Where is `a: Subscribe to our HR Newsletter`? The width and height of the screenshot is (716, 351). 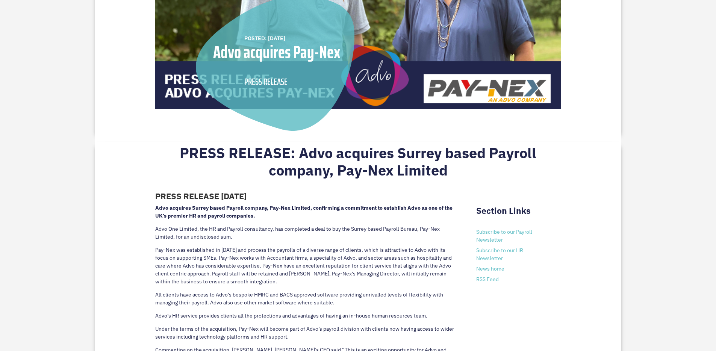
a: Subscribe to our HR Newsletter is located at coordinates (499, 254).